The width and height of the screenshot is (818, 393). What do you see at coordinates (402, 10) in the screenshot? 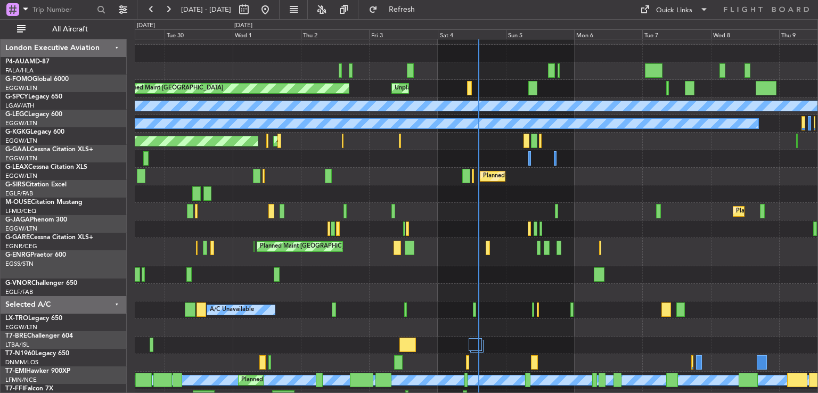
I see `span: Refresh` at bounding box center [402, 10].